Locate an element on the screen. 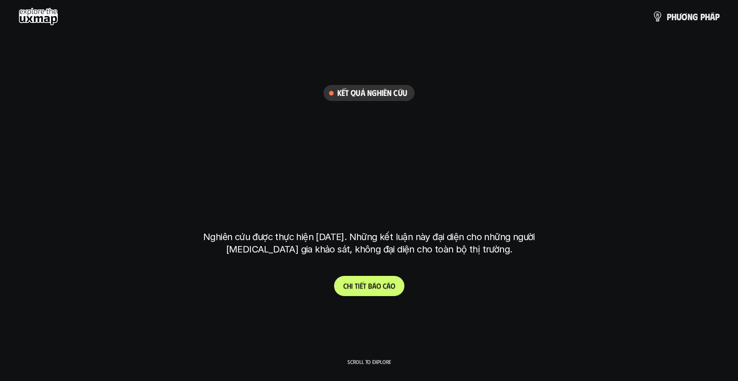 This screenshot has height=381, width=738. span: g is located at coordinates (695, 17).